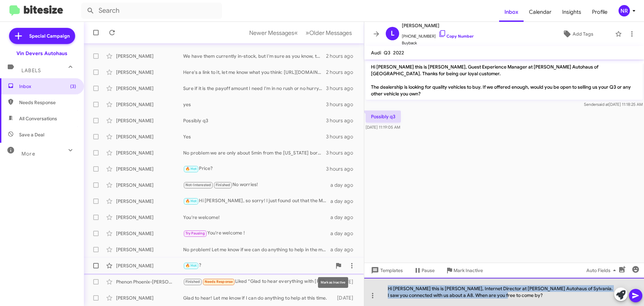 The height and width of the screenshot is (306, 644). Describe the element at coordinates (254, 168) in the screenshot. I see `div: Price?` at that location.